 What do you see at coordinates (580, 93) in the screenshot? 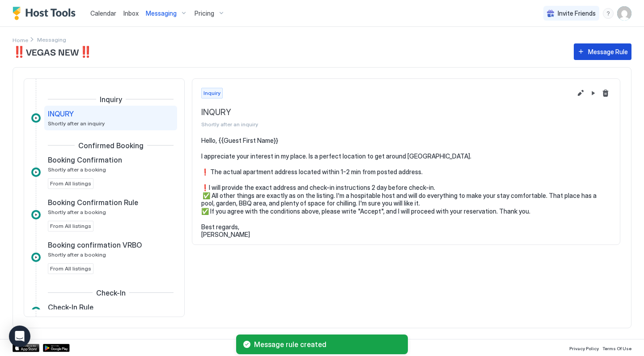
I see `button: Edit message rule` at bounding box center [580, 93].